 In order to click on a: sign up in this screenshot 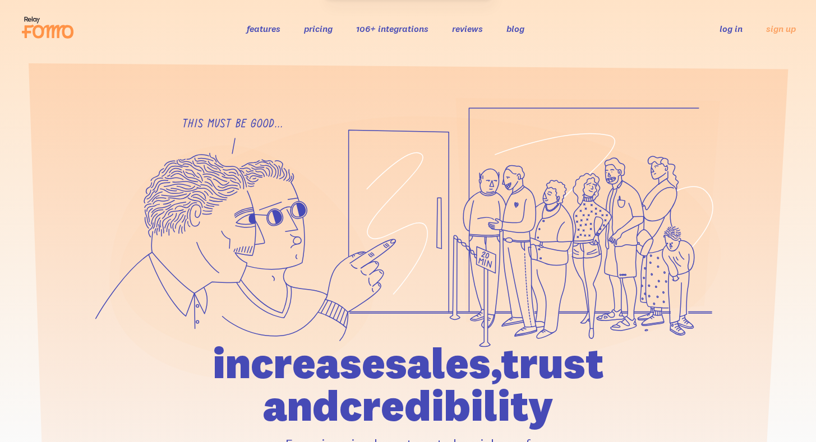, I will do `click(780, 29)`.